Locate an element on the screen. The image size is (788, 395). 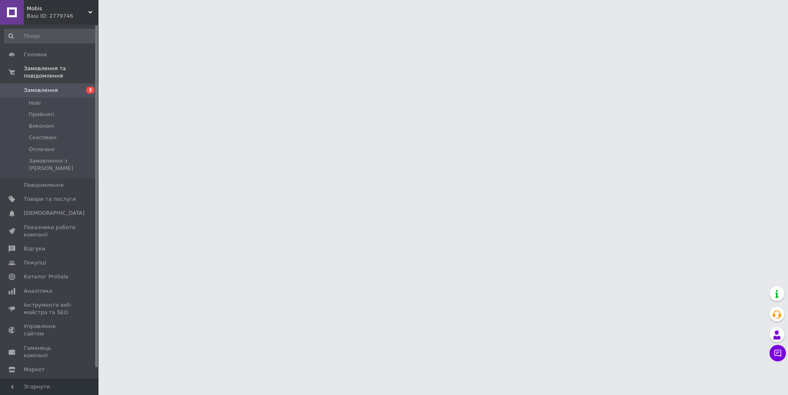
button: Чат з покупцем is located at coordinates (778, 353).